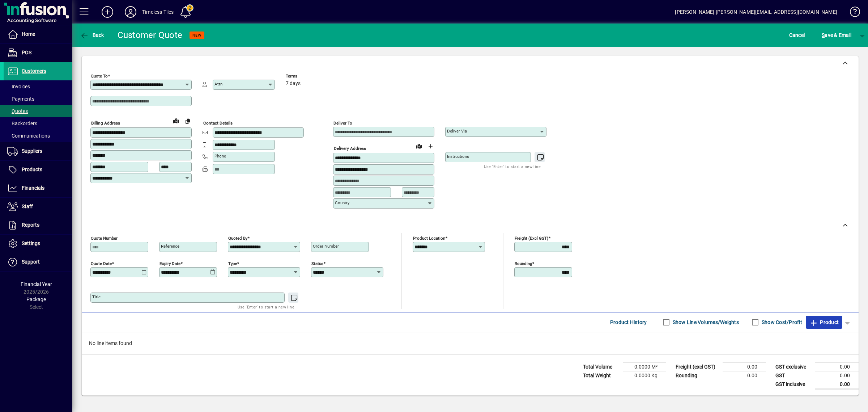 This screenshot has width=868, height=412. I want to click on app-page-header-button: Back, so click(93, 35).